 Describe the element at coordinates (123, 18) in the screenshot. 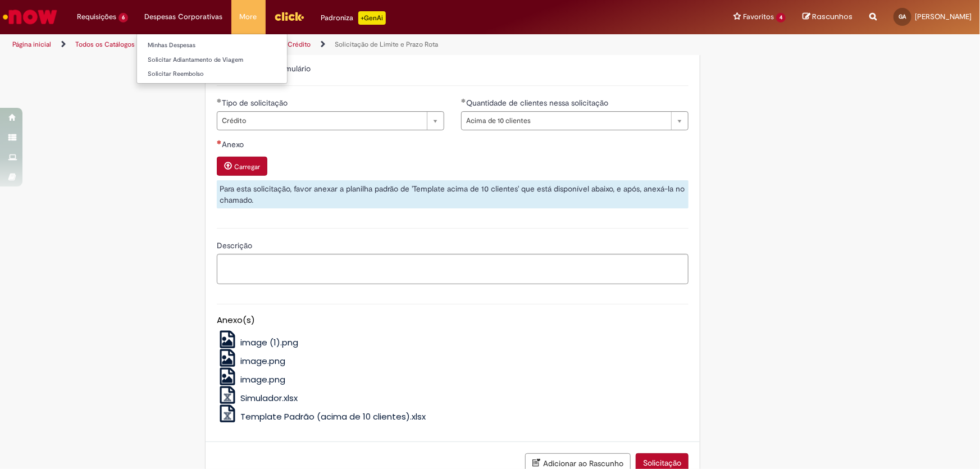

I see `span: 6` at that location.